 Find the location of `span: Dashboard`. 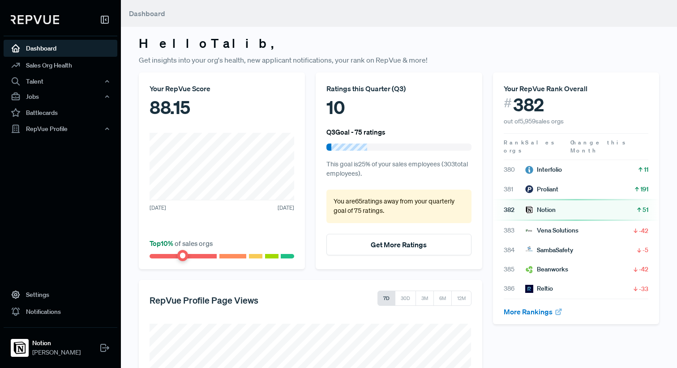

span: Dashboard is located at coordinates (147, 13).